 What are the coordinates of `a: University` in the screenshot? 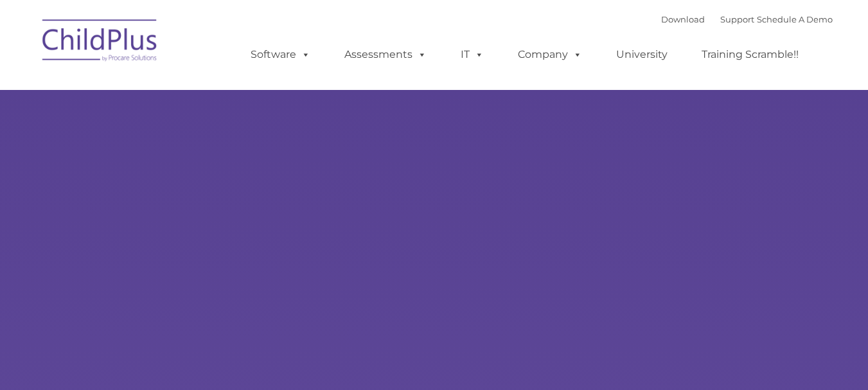 It's located at (642, 55).